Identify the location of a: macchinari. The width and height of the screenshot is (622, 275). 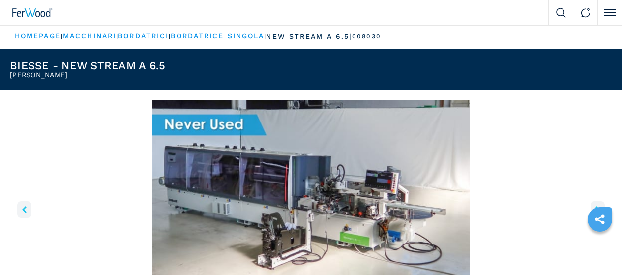
(90, 36).